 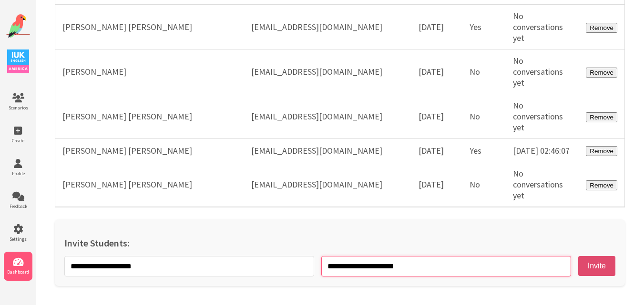 I want to click on span: Dashboard, so click(x=18, y=272).